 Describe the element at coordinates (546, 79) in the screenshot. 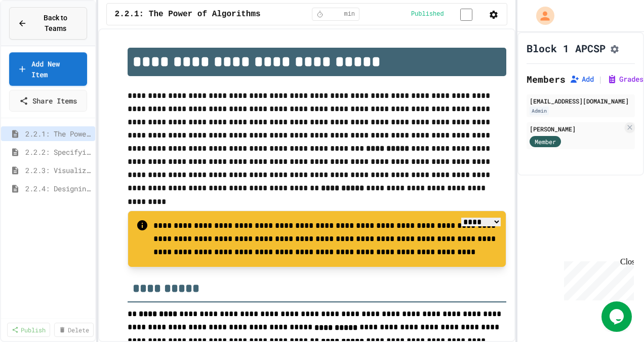

I see `h2: Members` at that location.